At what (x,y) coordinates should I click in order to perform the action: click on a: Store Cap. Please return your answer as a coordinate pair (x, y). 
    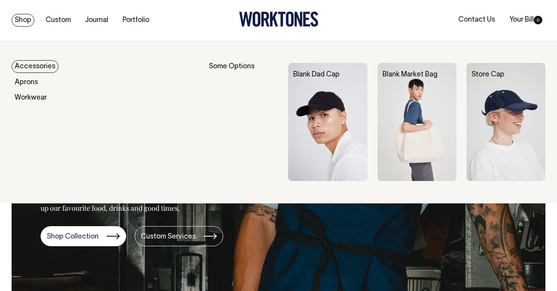
    Looking at the image, I should click on (487, 75).